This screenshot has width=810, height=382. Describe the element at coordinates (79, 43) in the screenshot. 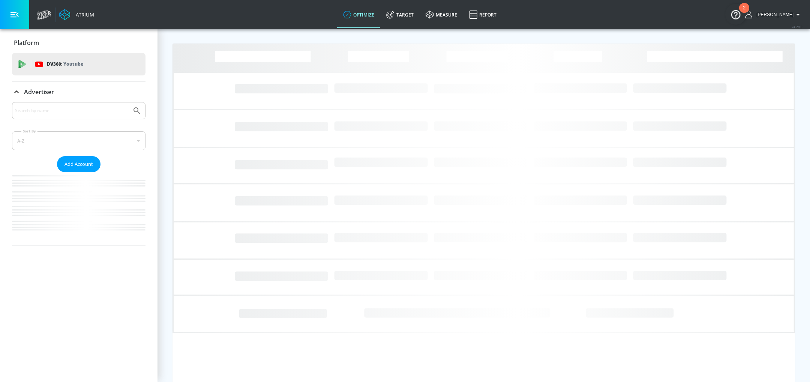

I see `div: Platform` at that location.